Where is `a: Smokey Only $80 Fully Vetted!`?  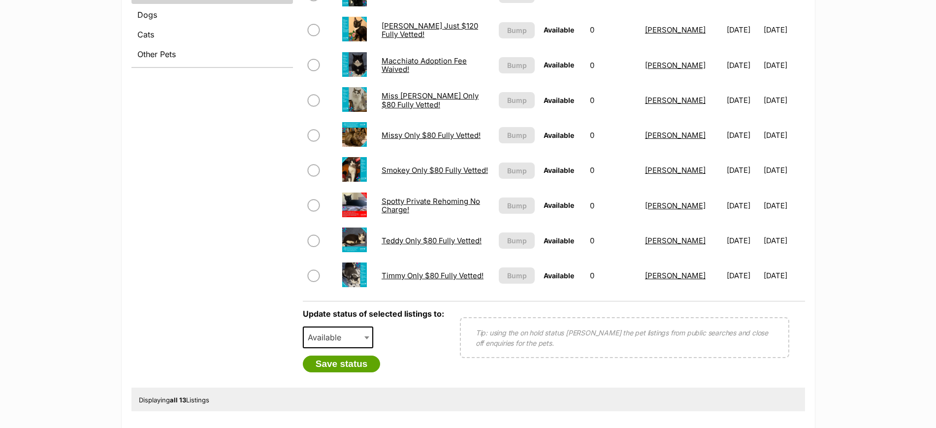 a: Smokey Only $80 Fully Vetted! is located at coordinates (435, 170).